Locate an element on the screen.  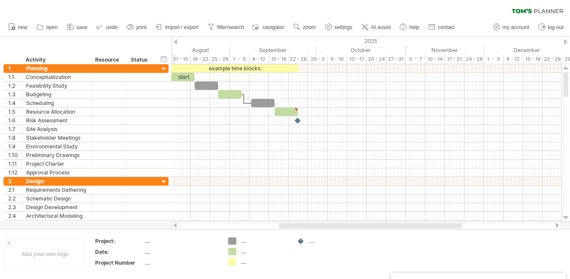
div: September 2025 is located at coordinates (273, 50).